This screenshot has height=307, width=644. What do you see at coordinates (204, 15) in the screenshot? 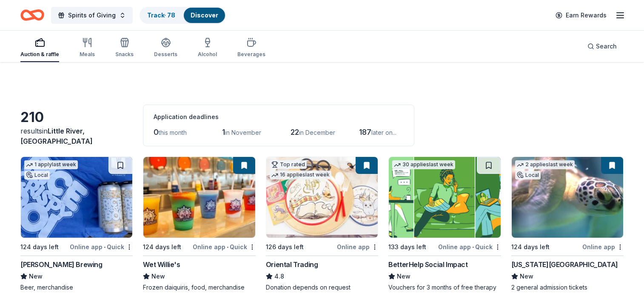
I see `a: Discover` at bounding box center [204, 15].